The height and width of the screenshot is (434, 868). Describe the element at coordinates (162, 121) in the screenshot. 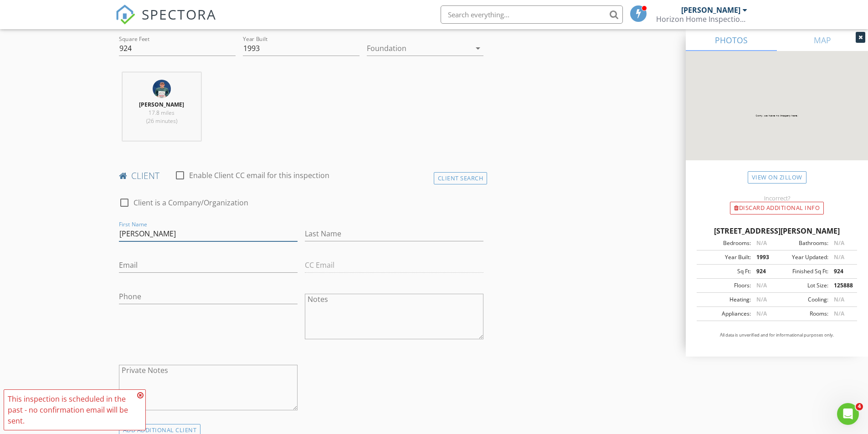

I see `span: (26 minutes)` at that location.